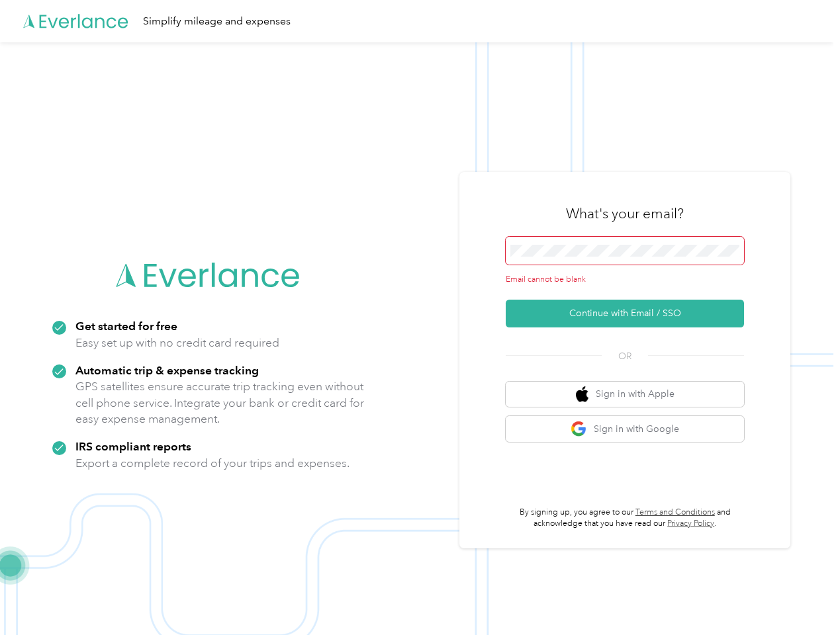  Describe the element at coordinates (220, 403) in the screenshot. I see `p: GPS satellites ensure accurate trip tracking even without cell phone service. Integrate your bank...` at that location.